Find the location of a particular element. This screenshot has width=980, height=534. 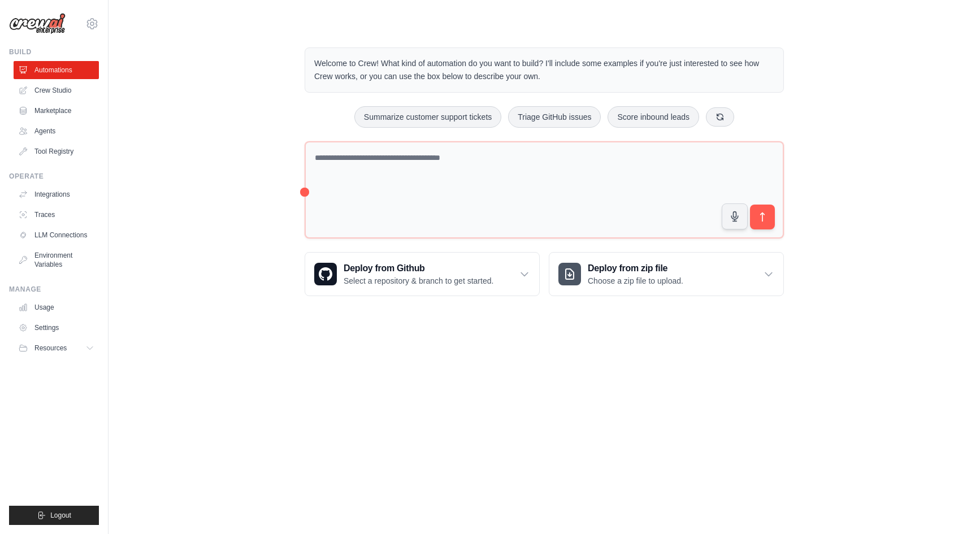

span: Logout is located at coordinates (61, 515).